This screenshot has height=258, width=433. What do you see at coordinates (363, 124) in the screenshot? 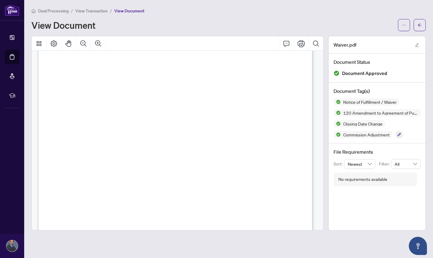
I see `span: Closing Date Change` at bounding box center [363, 124].